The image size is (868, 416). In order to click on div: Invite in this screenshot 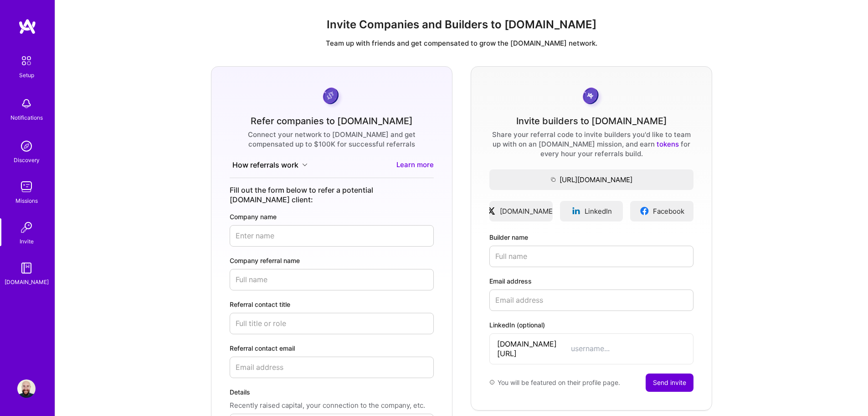, I will do `click(26, 241)`.